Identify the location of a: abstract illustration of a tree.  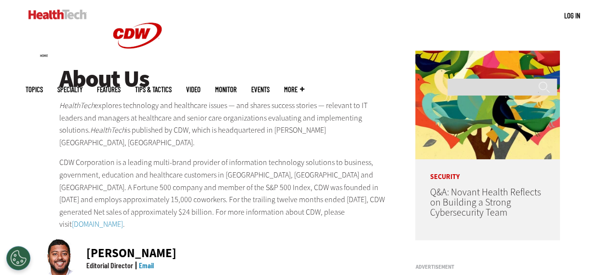
(487, 105).